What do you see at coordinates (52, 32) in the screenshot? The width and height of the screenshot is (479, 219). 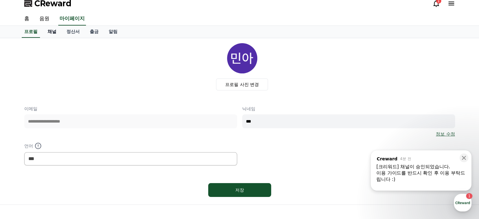 I see `a: 채널` at bounding box center [52, 32].